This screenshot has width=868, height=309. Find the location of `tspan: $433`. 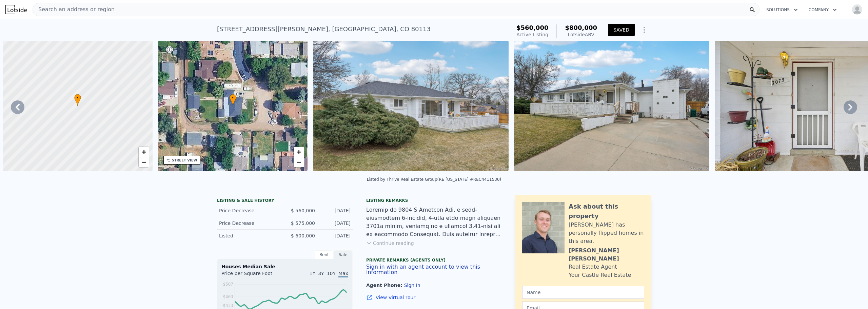

tspan: $433 is located at coordinates (228, 305).